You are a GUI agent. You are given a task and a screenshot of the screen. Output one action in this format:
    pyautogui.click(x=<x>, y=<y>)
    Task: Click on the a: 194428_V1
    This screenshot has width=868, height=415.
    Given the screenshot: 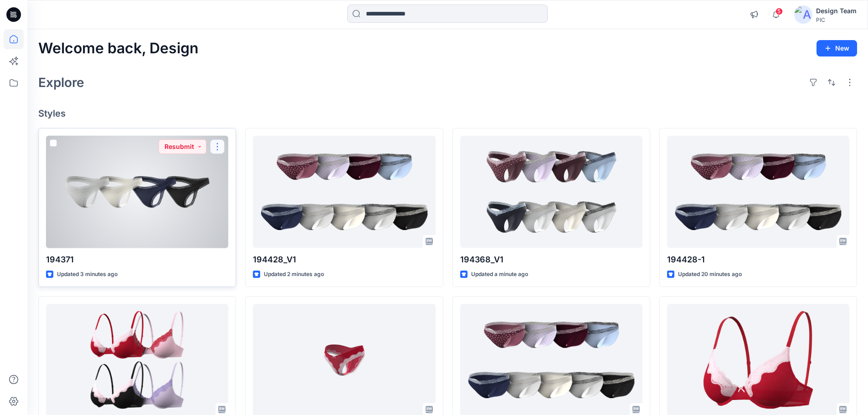 What is the action you would take?
    pyautogui.click(x=344, y=192)
    